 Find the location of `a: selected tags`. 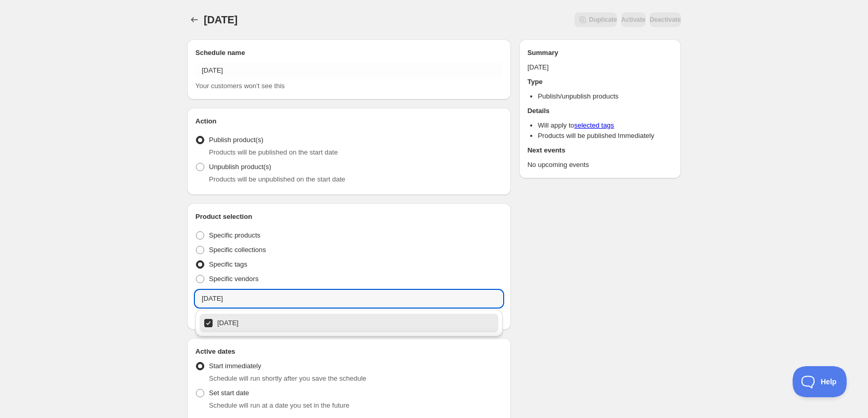

a: selected tags is located at coordinates (594, 126).